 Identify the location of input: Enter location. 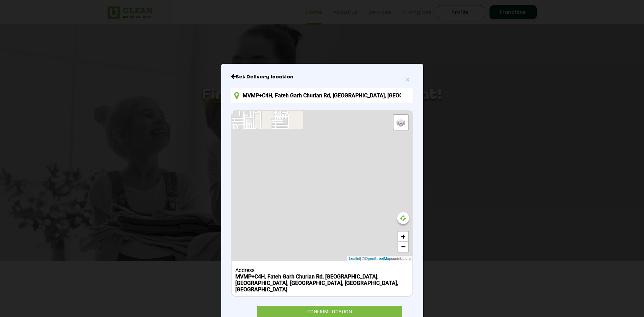
(322, 95).